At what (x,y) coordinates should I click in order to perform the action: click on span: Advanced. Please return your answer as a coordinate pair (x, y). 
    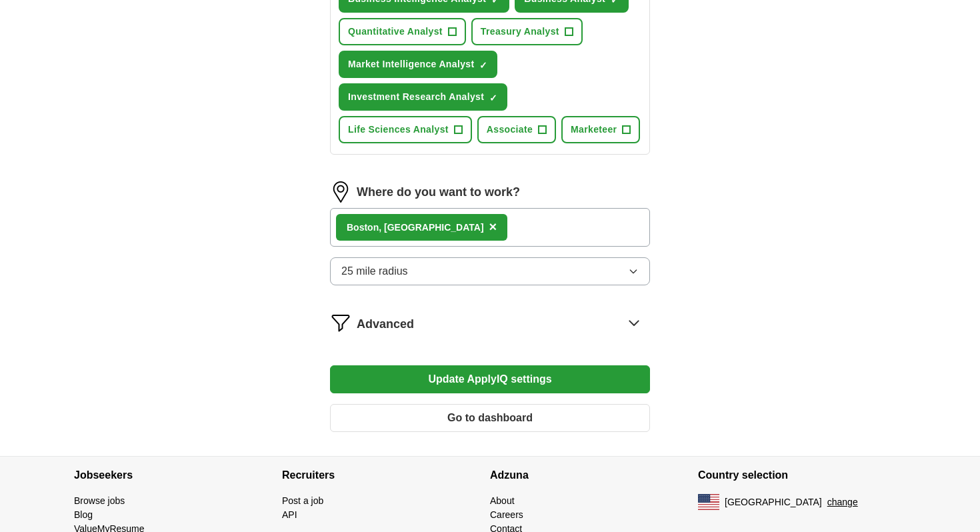
    Looking at the image, I should click on (385, 324).